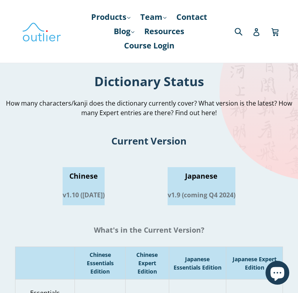 Image resolution: width=298 pixels, height=293 pixels. Describe the element at coordinates (100, 263) in the screenshot. I see `td: Chinese Essentials Edition` at that location.